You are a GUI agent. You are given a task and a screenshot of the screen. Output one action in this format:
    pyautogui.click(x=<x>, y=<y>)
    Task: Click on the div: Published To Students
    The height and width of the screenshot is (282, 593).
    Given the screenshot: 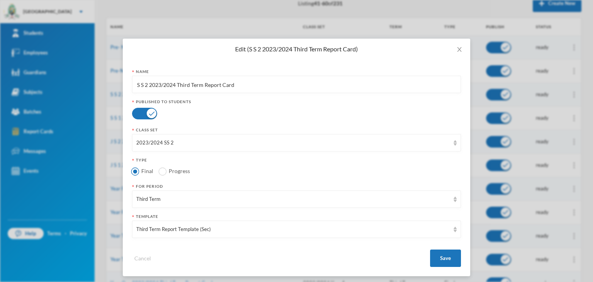 What is the action you would take?
    pyautogui.click(x=297, y=102)
    